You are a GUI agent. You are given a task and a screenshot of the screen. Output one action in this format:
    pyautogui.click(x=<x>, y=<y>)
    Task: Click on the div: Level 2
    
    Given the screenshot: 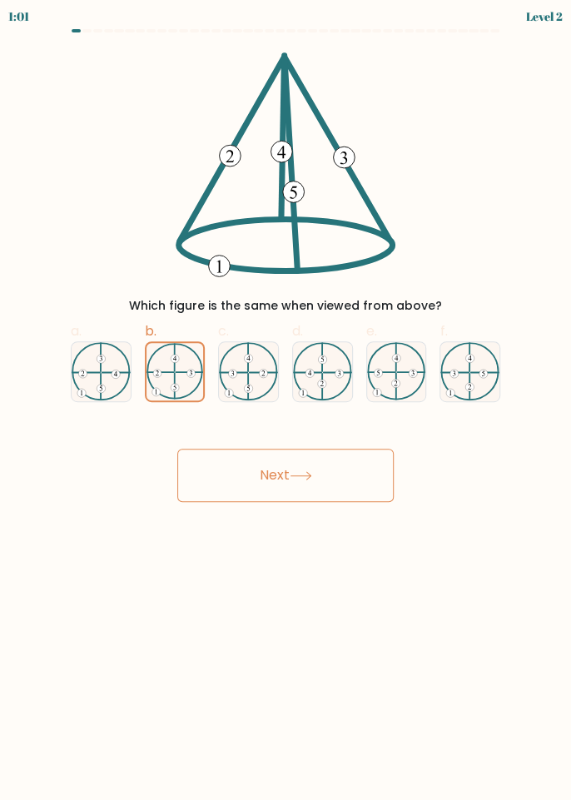 What is the action you would take?
    pyautogui.click(x=545, y=16)
    